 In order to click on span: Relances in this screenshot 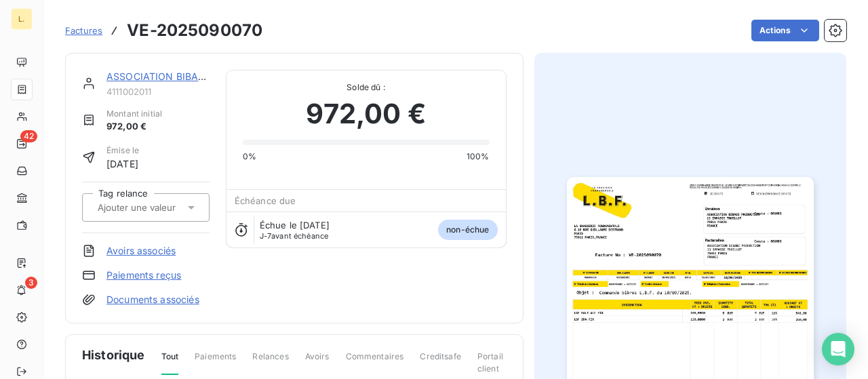, I will do `click(270, 362)`.